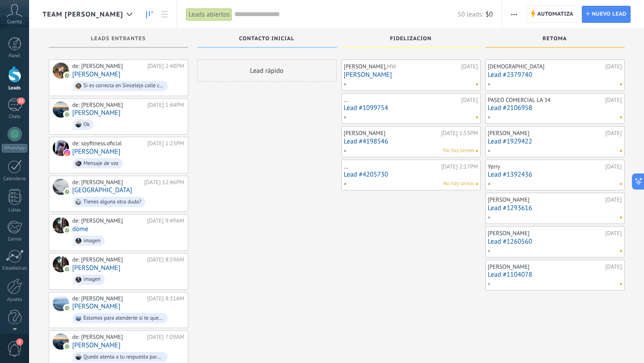 The height and width of the screenshot is (363, 644). What do you see at coordinates (209, 14) in the screenshot?
I see `div: Leads abiertos` at bounding box center [209, 14].